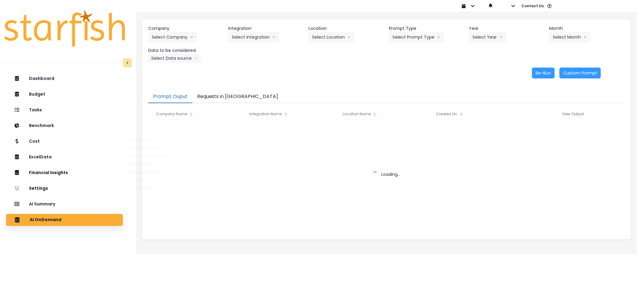 The height and width of the screenshot is (308, 644). Describe the element at coordinates (153, 164) in the screenshot. I see `button: Manage Roles` at that location.